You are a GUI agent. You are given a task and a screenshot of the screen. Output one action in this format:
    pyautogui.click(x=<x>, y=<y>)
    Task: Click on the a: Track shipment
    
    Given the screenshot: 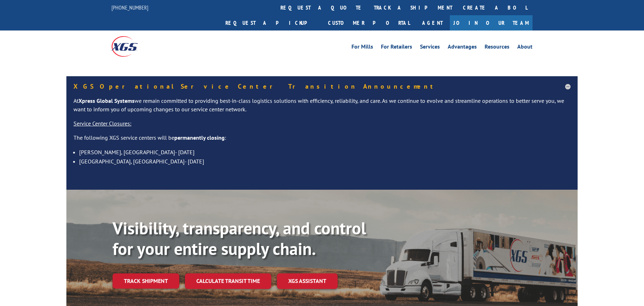 What is the action you would take?
    pyautogui.click(x=146, y=281)
    